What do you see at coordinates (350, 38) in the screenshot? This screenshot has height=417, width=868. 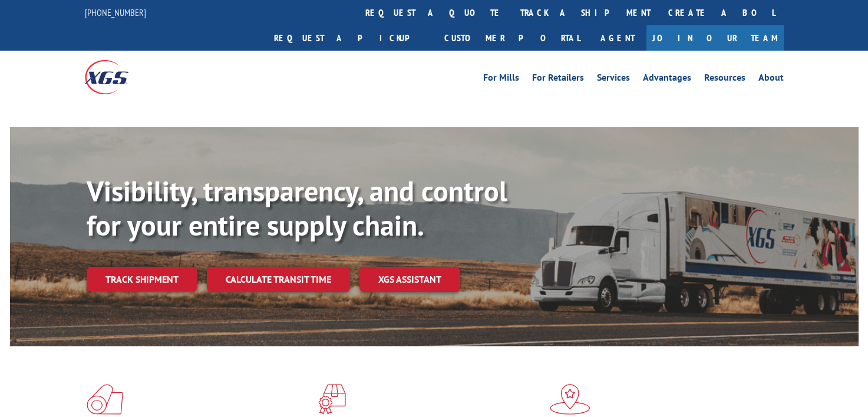 I see `a: Request a pickup` at bounding box center [350, 38].